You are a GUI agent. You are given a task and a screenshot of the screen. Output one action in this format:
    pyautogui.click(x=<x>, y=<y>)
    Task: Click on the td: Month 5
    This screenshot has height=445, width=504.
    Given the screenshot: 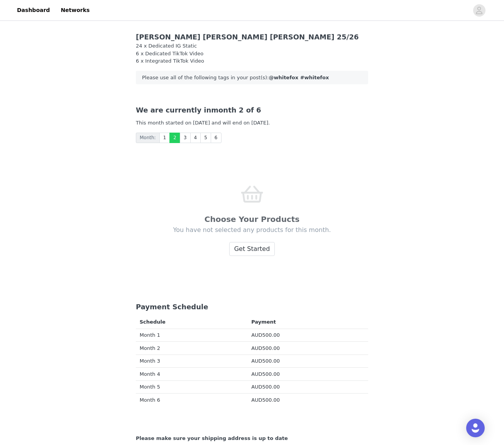 What is the action you would take?
    pyautogui.click(x=192, y=387)
    